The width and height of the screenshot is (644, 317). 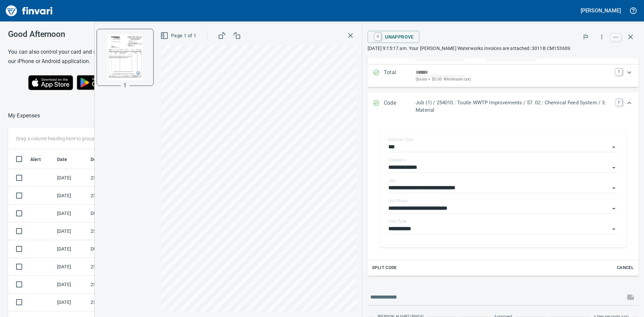 What do you see at coordinates (625, 268) in the screenshot?
I see `span: Cancel` at bounding box center [625, 268].